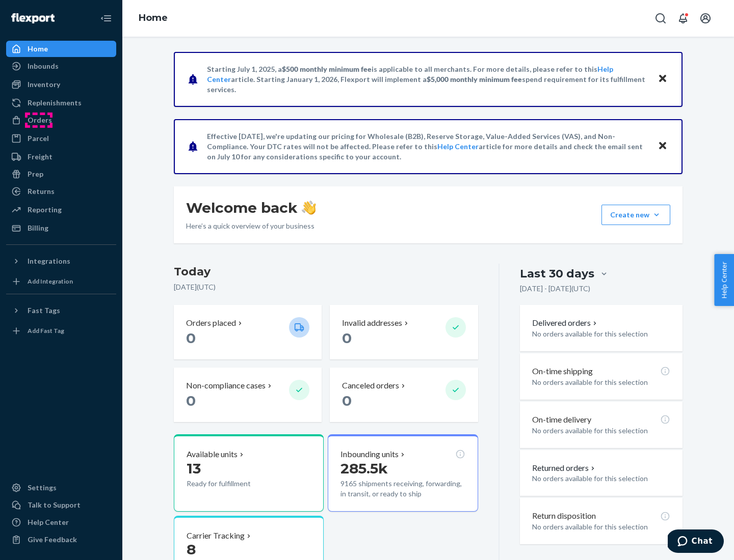 This screenshot has height=560, width=734. Describe the element at coordinates (39, 157) in the screenshot. I see `div: Freight` at that location.